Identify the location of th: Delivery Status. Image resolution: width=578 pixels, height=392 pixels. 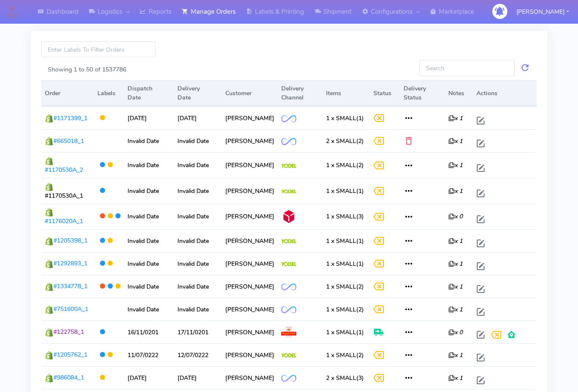
(423, 93).